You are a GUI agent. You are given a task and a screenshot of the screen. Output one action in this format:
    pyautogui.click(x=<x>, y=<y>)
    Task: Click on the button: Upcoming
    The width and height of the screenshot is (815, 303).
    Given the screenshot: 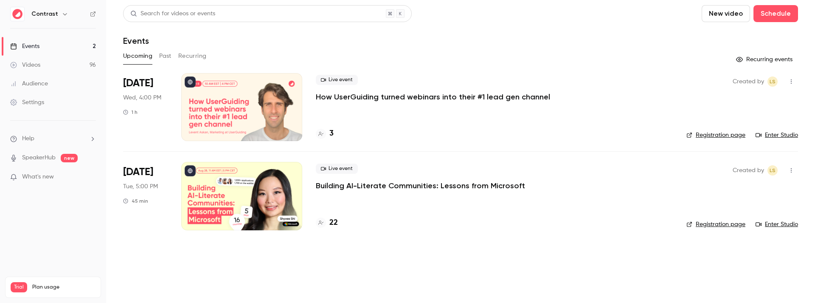 What is the action you would take?
    pyautogui.click(x=137, y=56)
    